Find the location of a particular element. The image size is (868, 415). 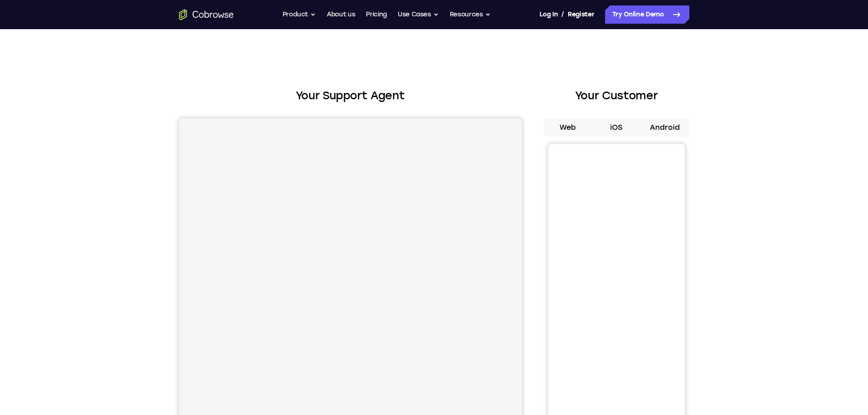

h2: Your Support Agent is located at coordinates (351, 95).